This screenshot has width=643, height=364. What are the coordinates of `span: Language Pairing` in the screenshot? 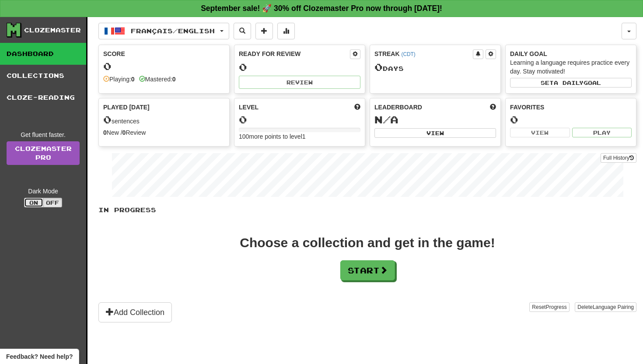 It's located at (613, 307).